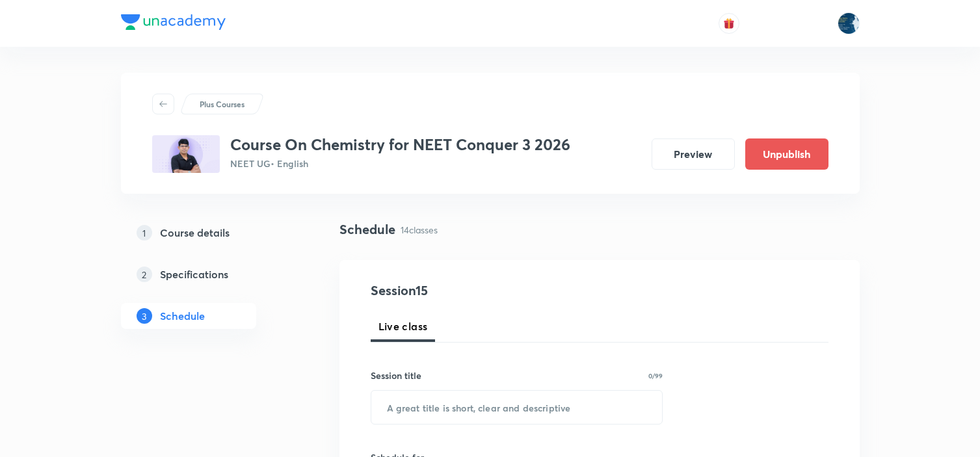  I want to click on h5: Course details, so click(195, 233).